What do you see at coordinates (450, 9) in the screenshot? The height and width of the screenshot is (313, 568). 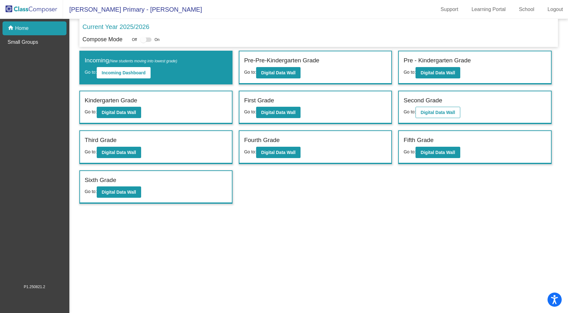 I see `a: Support` at bounding box center [450, 9].